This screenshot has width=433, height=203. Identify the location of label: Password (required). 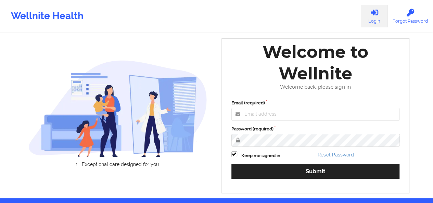
(316, 129).